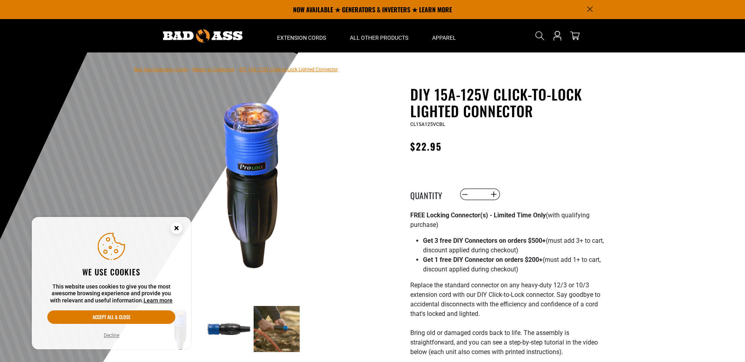 This screenshot has width=745, height=362. Describe the element at coordinates (203, 36) in the screenshot. I see `img: Bad Ass Extension Cords` at that location.